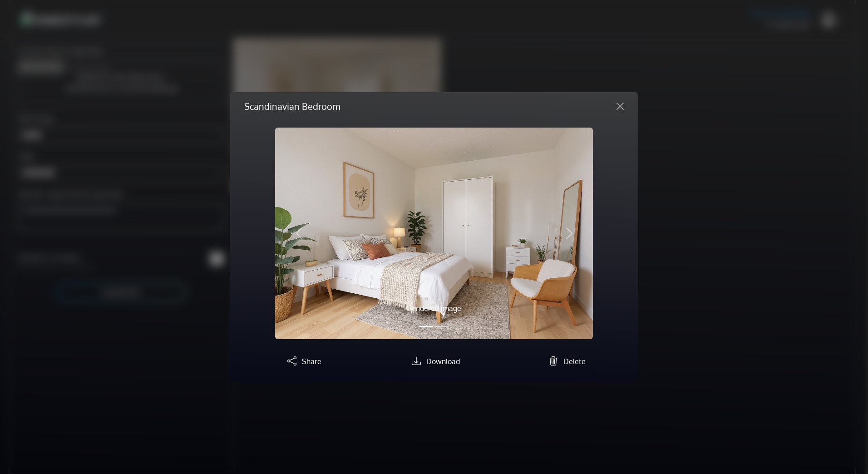 The height and width of the screenshot is (474, 868). I want to click on img: homestyler-20250814-1-fyr20c.jpg, so click(434, 234).